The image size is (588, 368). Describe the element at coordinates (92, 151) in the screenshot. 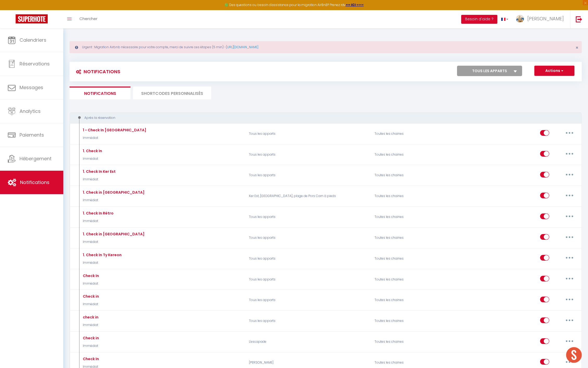

I see `div: 1. Check In` at that location.